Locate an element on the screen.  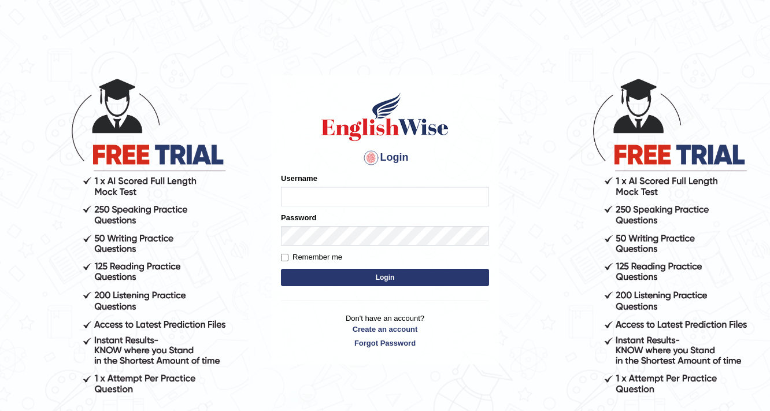
label: Remember me is located at coordinates (311, 257).